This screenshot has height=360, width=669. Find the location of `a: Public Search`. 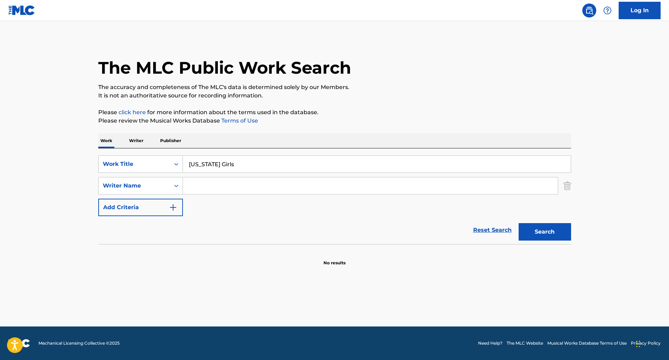

a: Public Search is located at coordinates (589, 10).